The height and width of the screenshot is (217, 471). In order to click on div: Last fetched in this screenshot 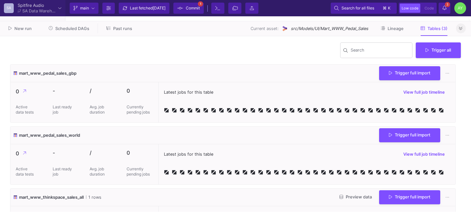, I will do `click(147, 8)`.